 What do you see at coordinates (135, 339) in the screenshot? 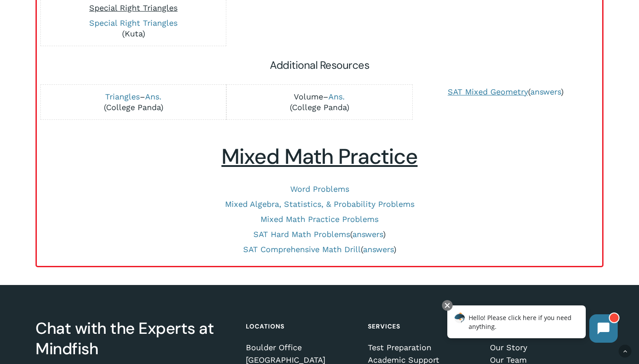
I see `h3: Chat with the Experts at Mindfish` at bounding box center [135, 339].